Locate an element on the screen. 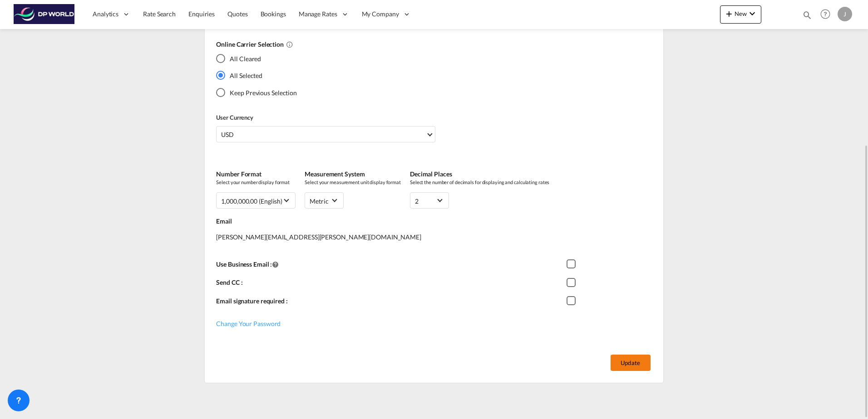 This screenshot has width=868, height=419. img: c08ca190194411f088ed0f3ba295208c.png is located at coordinates (44, 14).